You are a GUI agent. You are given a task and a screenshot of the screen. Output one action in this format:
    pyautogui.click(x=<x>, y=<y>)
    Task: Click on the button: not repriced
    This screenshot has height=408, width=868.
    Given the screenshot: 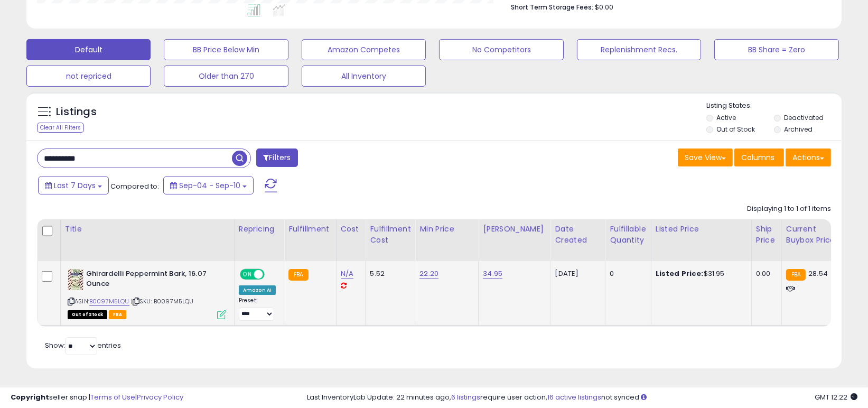 What is the action you would take?
    pyautogui.click(x=88, y=76)
    